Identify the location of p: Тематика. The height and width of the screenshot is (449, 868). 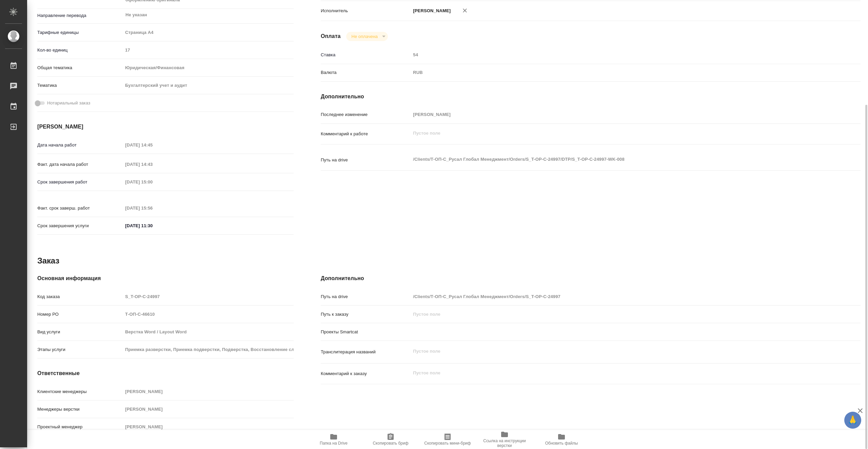
(80, 85).